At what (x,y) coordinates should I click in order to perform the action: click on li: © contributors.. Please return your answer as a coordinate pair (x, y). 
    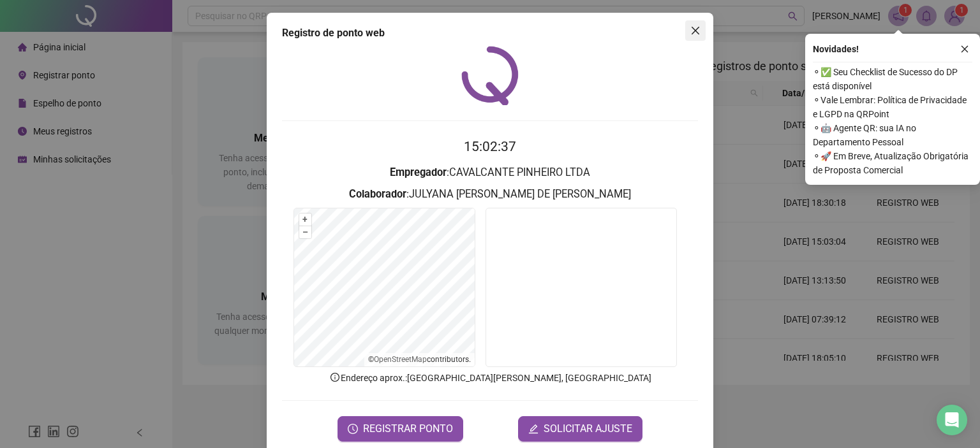
    Looking at the image, I should click on (419, 360).